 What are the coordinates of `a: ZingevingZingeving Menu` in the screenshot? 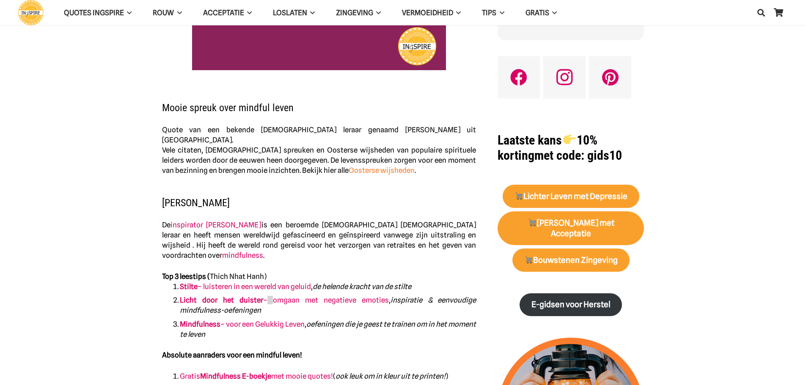 It's located at (358, 13).